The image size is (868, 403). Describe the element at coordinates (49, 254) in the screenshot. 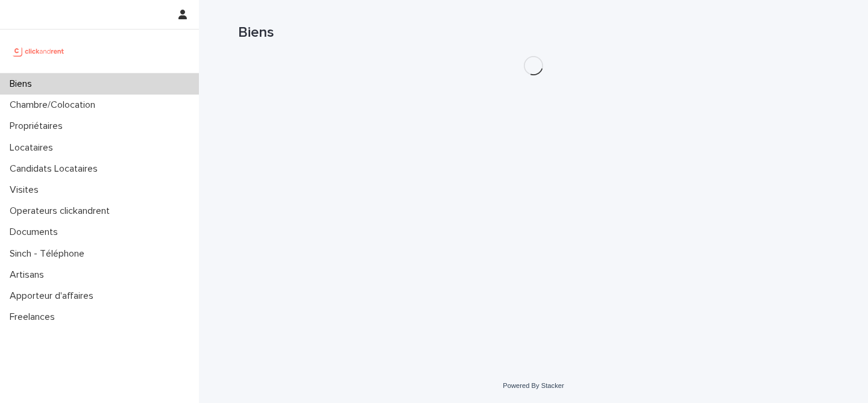

I see `p: Sinch - Téléphone` at that location.